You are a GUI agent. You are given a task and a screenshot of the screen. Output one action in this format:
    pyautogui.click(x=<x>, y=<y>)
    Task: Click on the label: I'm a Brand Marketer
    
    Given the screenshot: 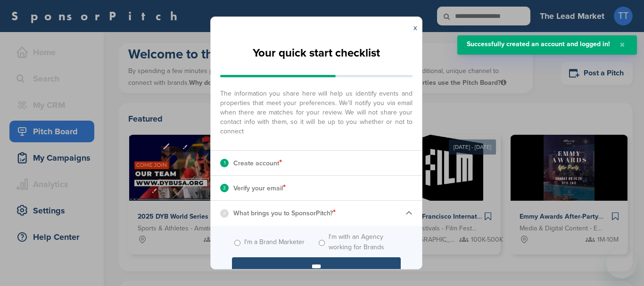 What is the action you would take?
    pyautogui.click(x=274, y=242)
    